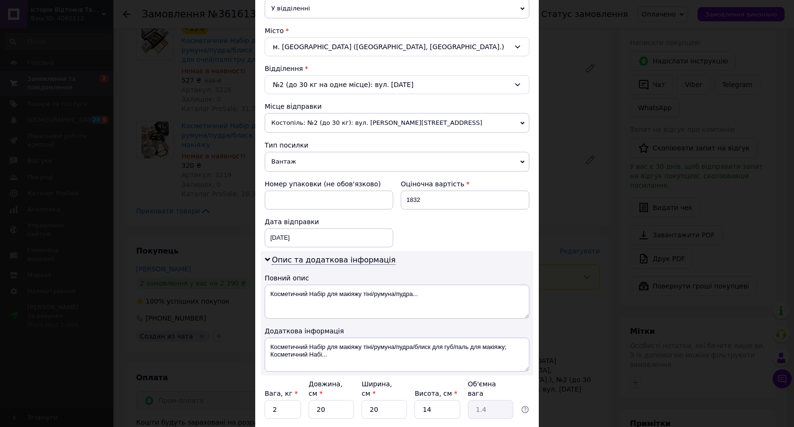  Describe the element at coordinates (397, 278) in the screenshot. I see `div: Повний опис` at that location.